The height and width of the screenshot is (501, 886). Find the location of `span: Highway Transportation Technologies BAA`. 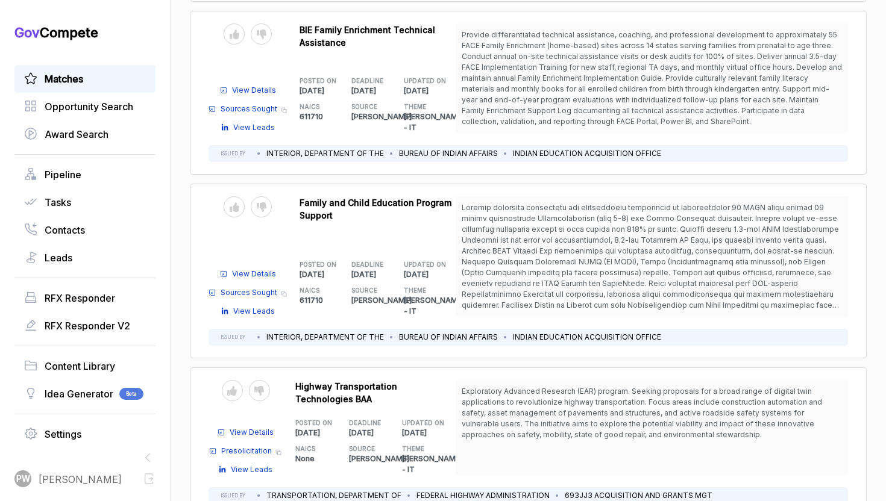

span: Highway Transportation Technologies BAA is located at coordinates (346, 393).